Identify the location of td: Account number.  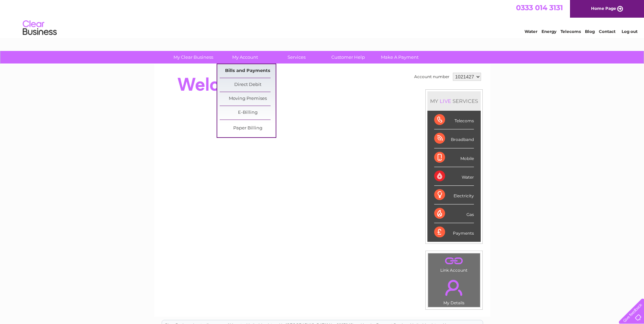
(432, 77).